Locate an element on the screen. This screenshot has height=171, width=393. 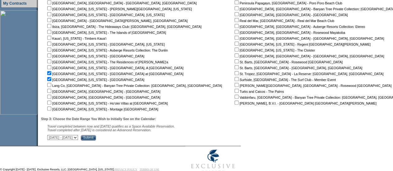
nobr: Turks and Caicos - The Palms is located at coordinates (258, 92).